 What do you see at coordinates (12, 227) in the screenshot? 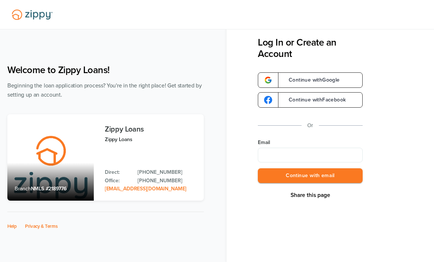
I see `a: Help` at bounding box center [12, 227].